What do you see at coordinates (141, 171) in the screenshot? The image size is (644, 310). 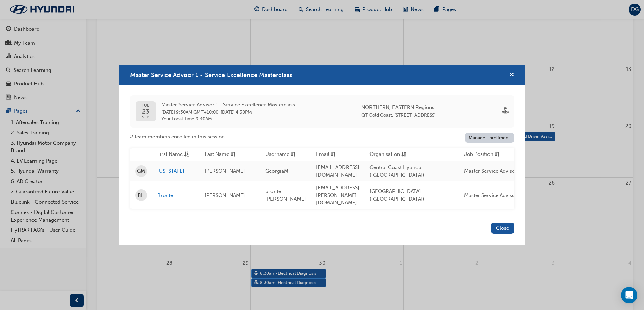 I see `span: GM` at bounding box center [141, 171].